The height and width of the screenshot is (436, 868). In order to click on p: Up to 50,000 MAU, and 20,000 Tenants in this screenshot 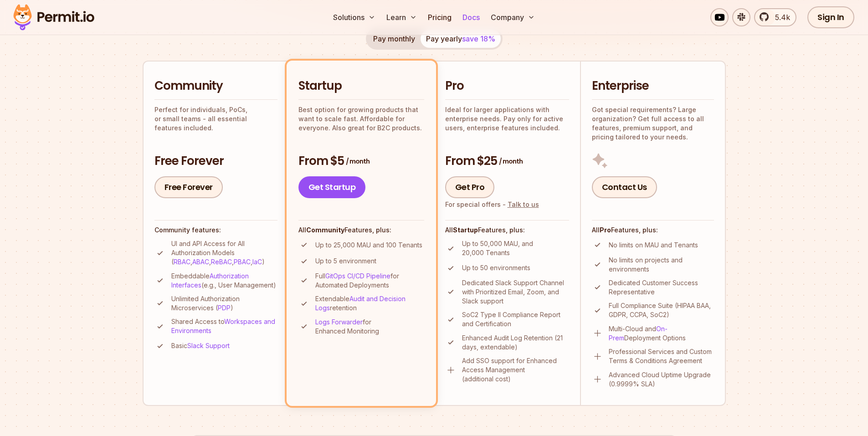, I will do `click(516, 249)`.